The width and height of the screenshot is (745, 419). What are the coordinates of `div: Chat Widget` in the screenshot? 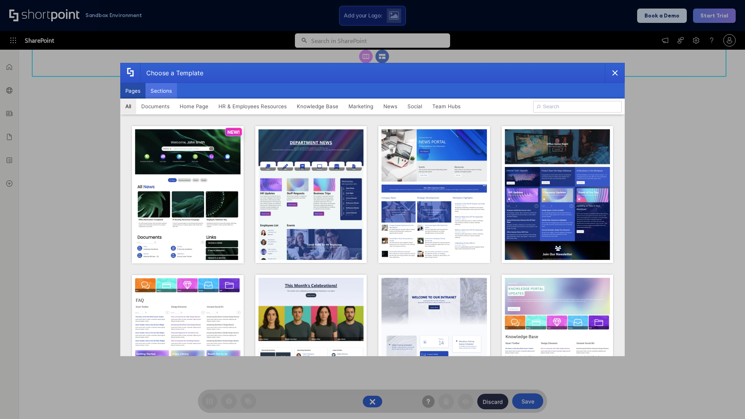 It's located at (726, 401).